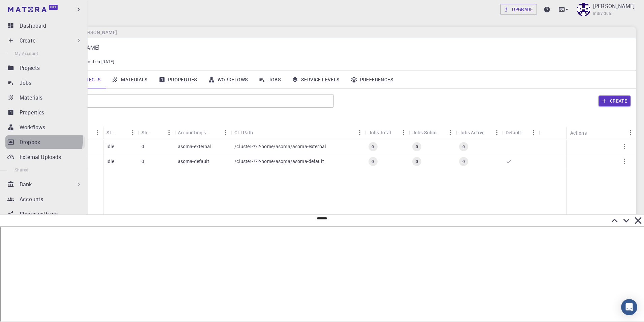  What do you see at coordinates (27, 9) in the screenshot?
I see `img: logo` at bounding box center [27, 9].